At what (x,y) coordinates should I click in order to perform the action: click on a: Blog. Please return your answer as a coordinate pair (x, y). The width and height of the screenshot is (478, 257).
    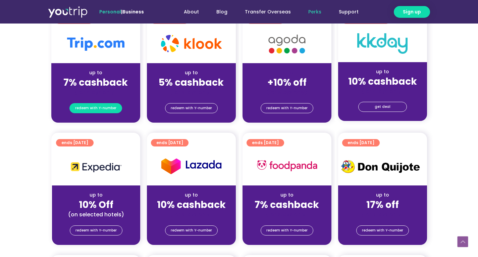
    Looking at the image, I should click on (222, 12).